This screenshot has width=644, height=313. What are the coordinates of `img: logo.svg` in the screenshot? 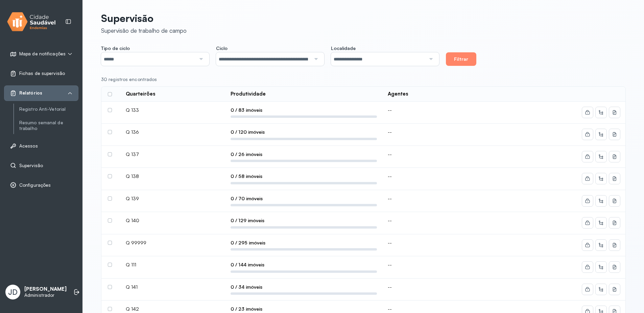 It's located at (31, 22).